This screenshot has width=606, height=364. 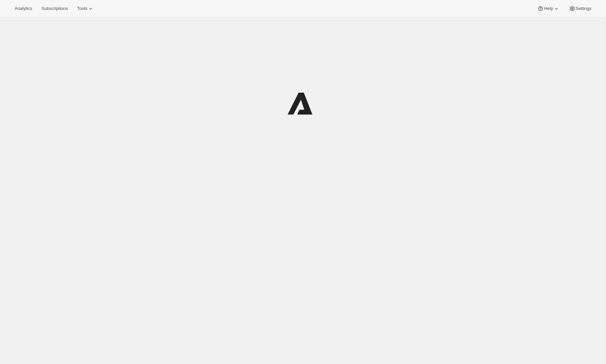 I want to click on span: Settings, so click(x=584, y=9).